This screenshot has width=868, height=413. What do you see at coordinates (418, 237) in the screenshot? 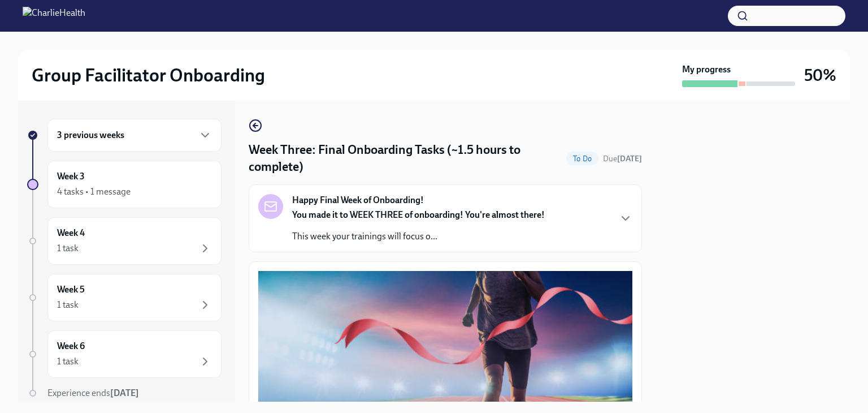
I see `p: This week your trainings will focus o...` at bounding box center [418, 237].